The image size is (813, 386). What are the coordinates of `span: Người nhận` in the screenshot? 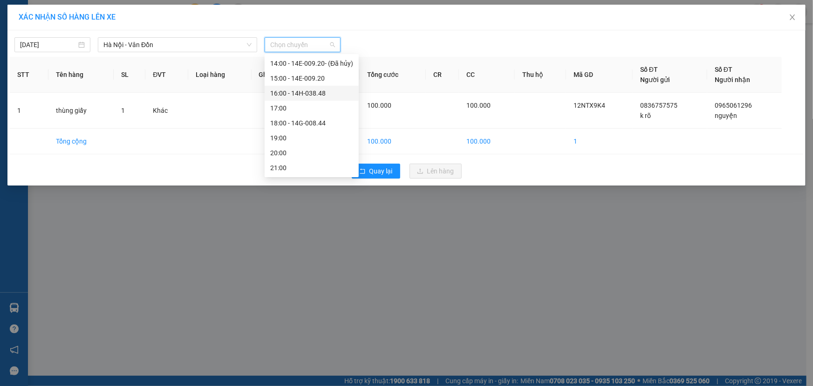 It's located at (733, 80).